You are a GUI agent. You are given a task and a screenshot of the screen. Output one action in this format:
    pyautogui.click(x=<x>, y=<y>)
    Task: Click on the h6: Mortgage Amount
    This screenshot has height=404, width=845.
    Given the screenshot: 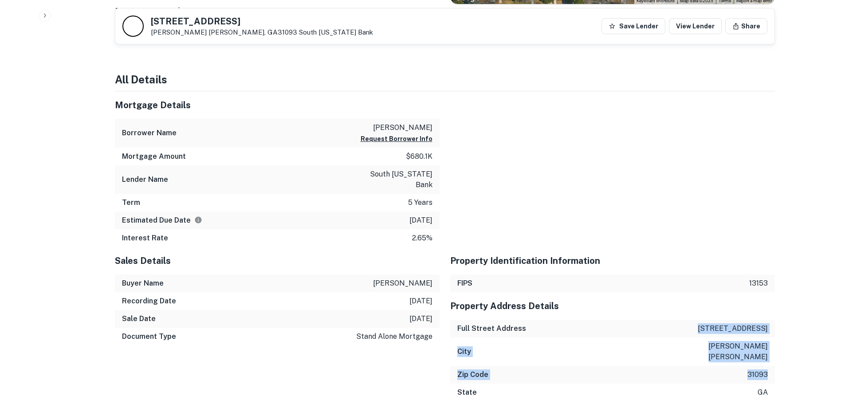 What is the action you would take?
    pyautogui.click(x=154, y=157)
    